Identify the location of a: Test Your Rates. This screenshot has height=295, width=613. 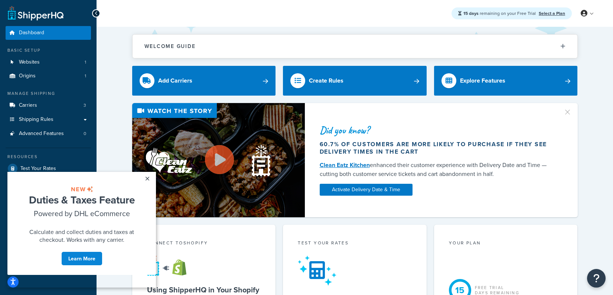
(48, 168).